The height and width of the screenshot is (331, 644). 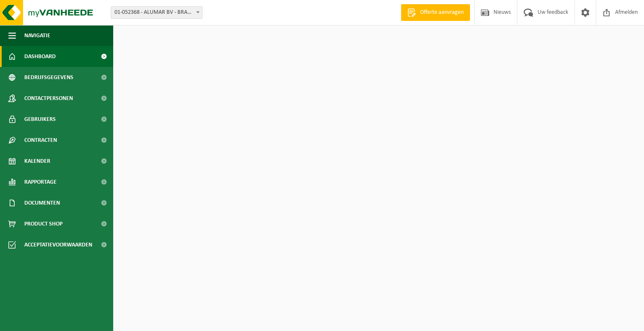 What do you see at coordinates (58, 245) in the screenshot?
I see `span: Acceptatievoorwaarden` at bounding box center [58, 245].